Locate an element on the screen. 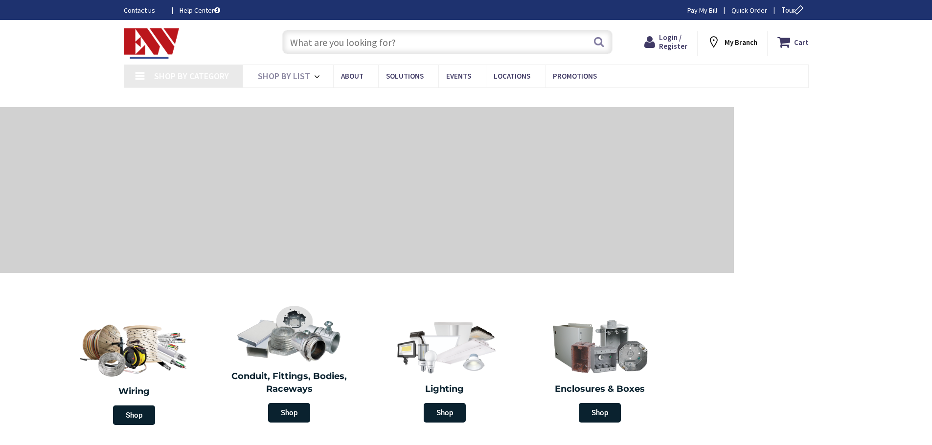 The height and width of the screenshot is (445, 932). h2: Conduit, Fittings, Bodies, Raceways is located at coordinates (289, 383).